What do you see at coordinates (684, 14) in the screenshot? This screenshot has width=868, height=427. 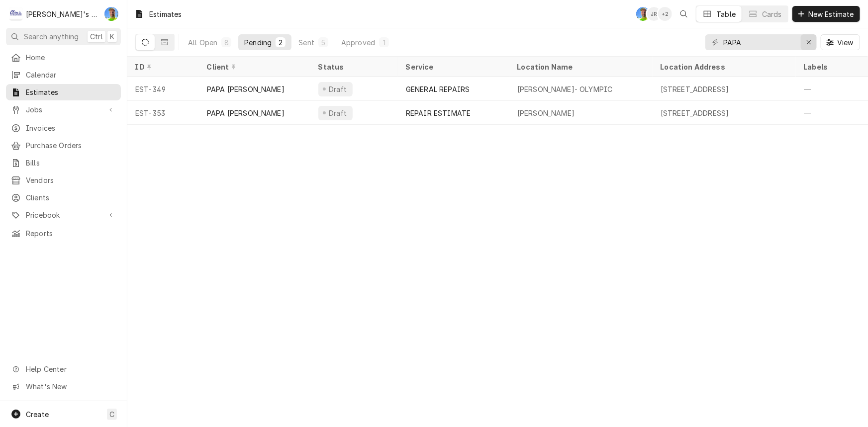 I see `button: Open search` at bounding box center [684, 14].